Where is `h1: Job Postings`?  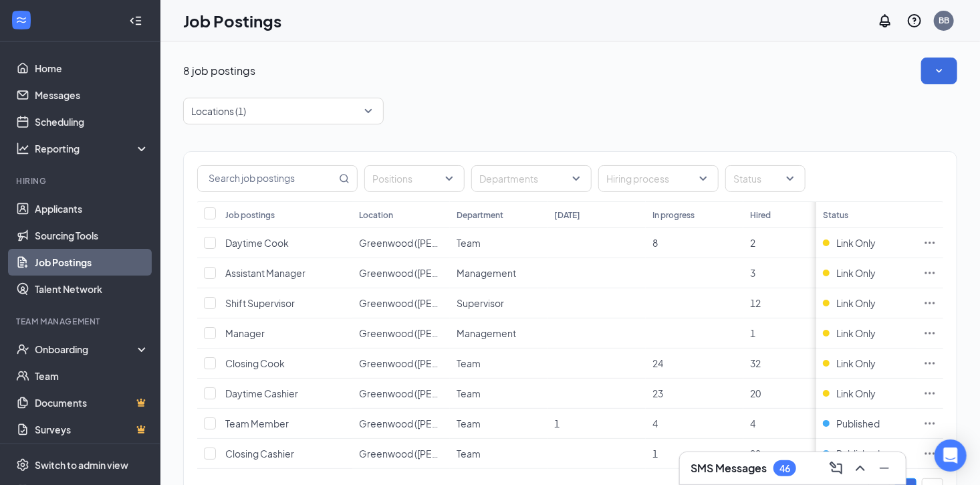 h1: Job Postings is located at coordinates (232, 21).